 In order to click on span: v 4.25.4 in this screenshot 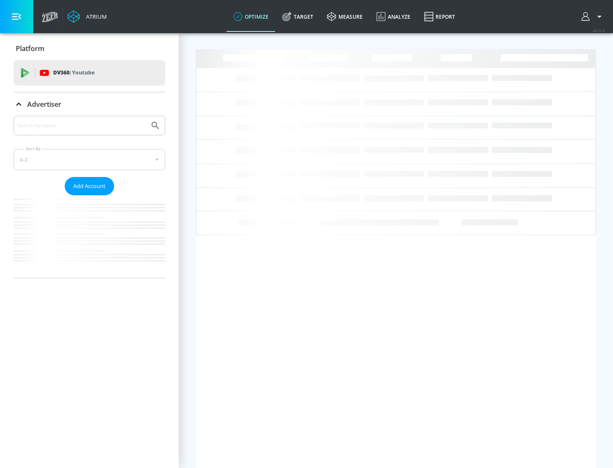, I will do `click(598, 30)`.